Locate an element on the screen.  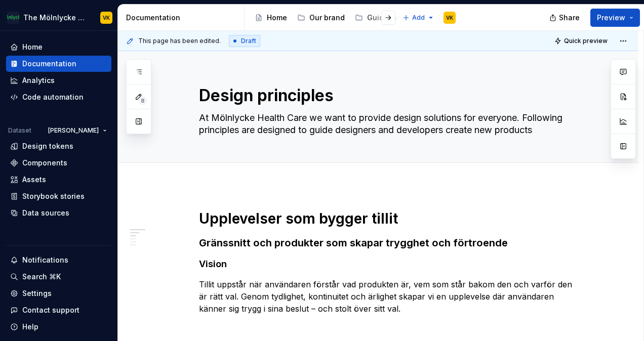
div: Components is located at coordinates (44, 163).